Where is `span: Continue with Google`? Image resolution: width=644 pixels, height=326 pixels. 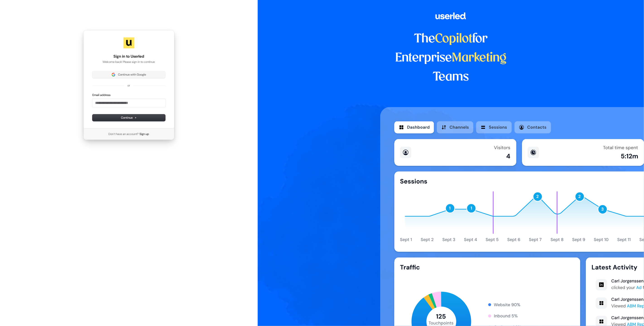
span: Continue with Google is located at coordinates (132, 74).